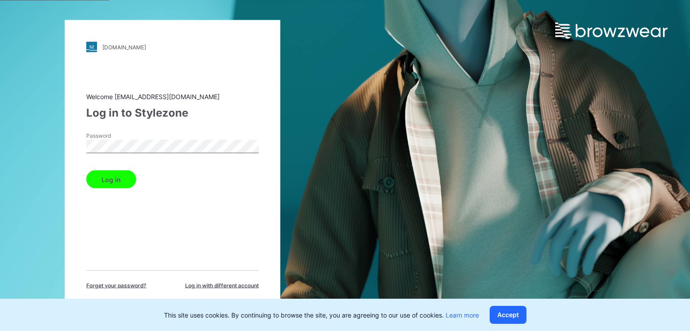 The width and height of the screenshot is (690, 331). I want to click on span: Log in with different account, so click(222, 286).